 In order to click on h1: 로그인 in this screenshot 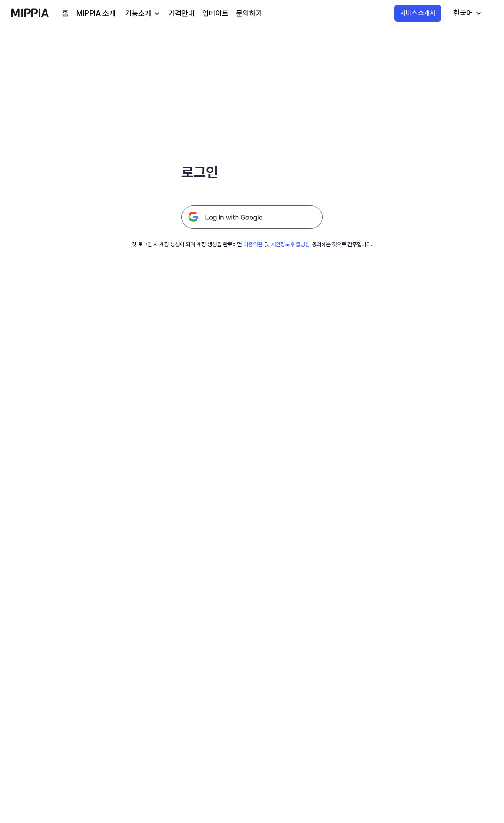, I will do `click(252, 172)`.